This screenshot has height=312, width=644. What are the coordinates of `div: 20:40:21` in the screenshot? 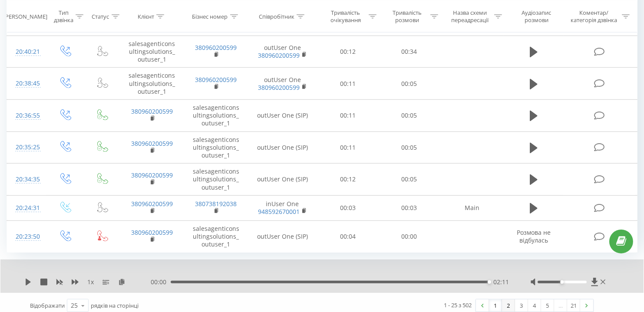 It's located at (27, 51).